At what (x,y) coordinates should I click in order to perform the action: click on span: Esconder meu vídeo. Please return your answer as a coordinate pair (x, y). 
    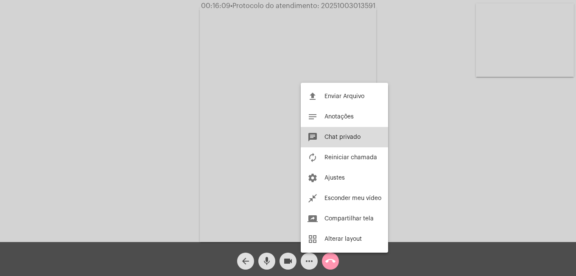
    Looking at the image, I should click on (353, 198).